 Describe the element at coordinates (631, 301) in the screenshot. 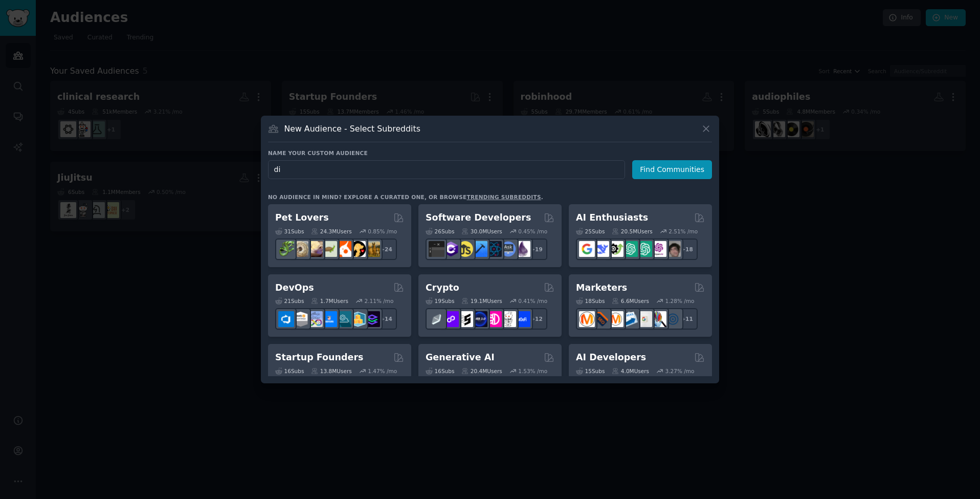

I see `div: 6.6M Users` at that location.